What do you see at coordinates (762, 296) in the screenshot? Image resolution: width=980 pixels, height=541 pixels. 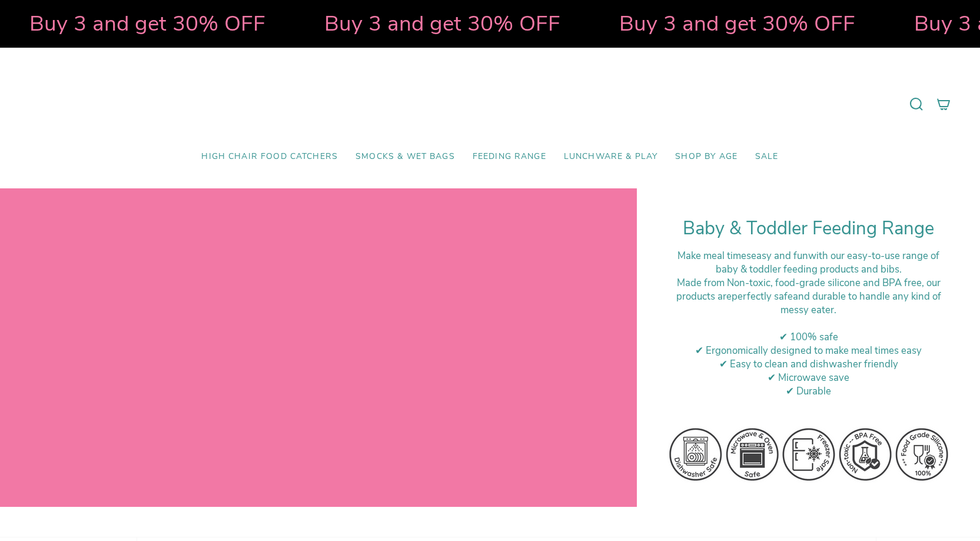 I see `strong: perfectly safe` at bounding box center [762, 296].